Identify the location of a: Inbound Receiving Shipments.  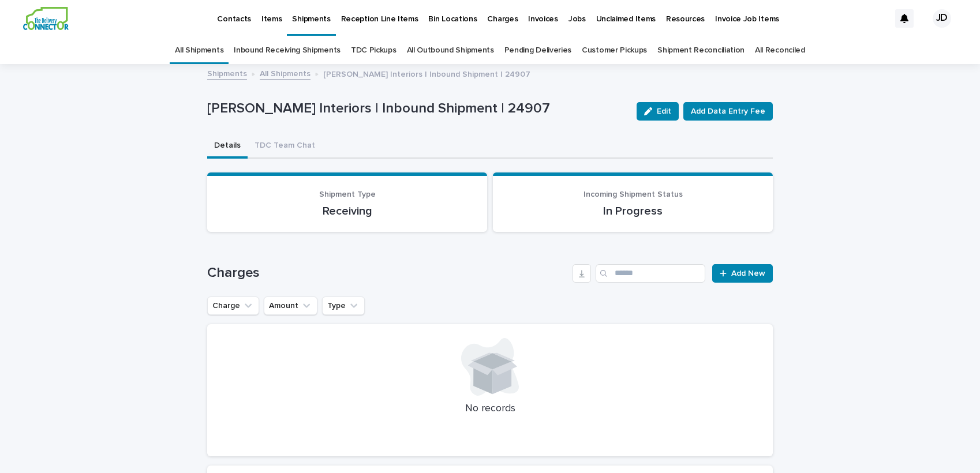
(287, 50).